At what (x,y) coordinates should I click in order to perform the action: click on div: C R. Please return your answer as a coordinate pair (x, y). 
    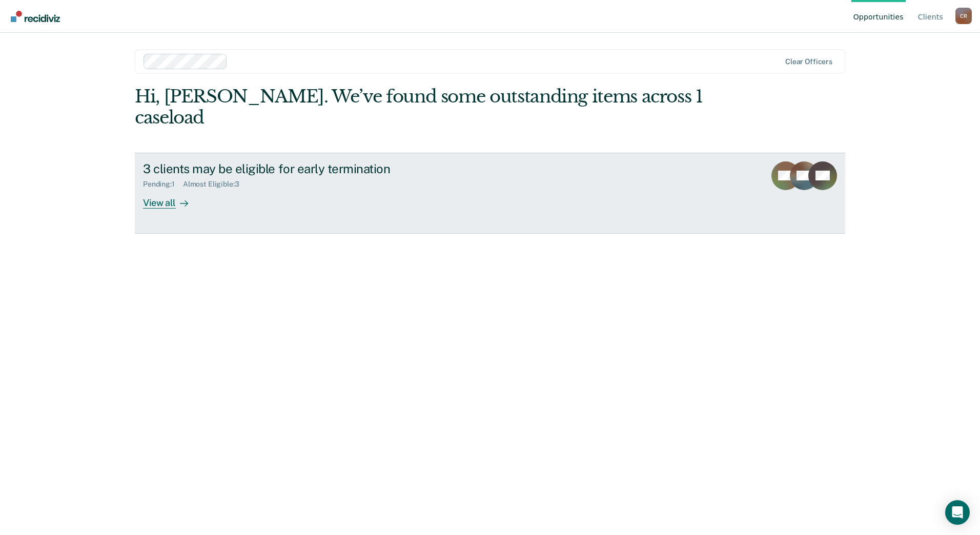
    Looking at the image, I should click on (963, 16).